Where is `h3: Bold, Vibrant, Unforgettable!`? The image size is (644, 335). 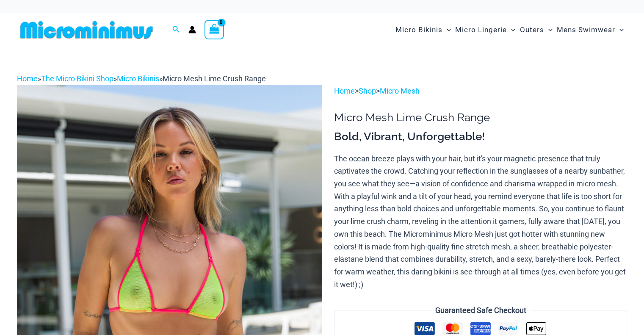
h3: Bold, Vibrant, Unforgettable! is located at coordinates (481, 137).